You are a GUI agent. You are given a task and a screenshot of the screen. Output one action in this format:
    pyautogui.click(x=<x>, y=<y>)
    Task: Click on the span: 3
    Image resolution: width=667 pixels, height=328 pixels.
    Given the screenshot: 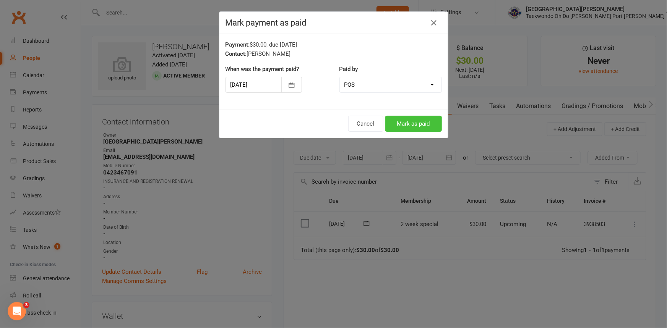 What is the action you would take?
    pyautogui.click(x=26, y=305)
    